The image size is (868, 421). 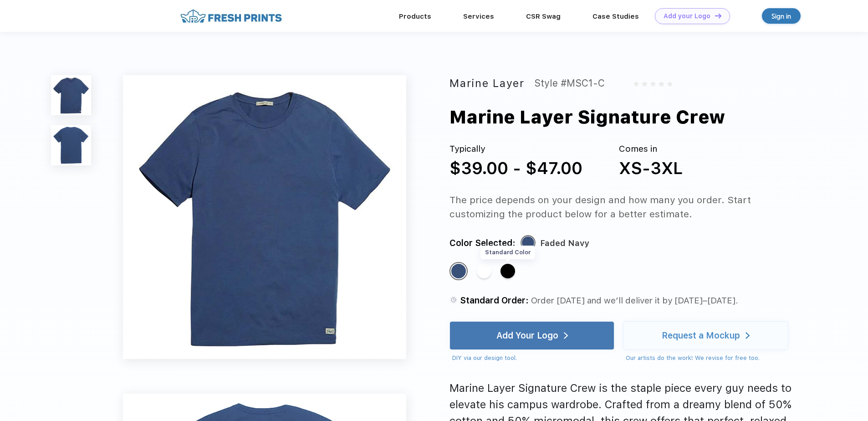 What do you see at coordinates (527, 336) in the screenshot?
I see `div: Add Your Logo` at bounding box center [527, 336].